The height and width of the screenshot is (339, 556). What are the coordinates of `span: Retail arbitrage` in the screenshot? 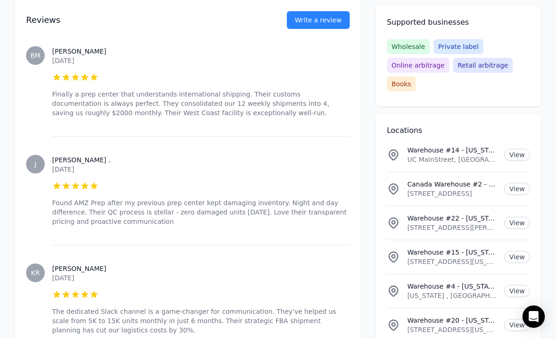 It's located at (483, 65).